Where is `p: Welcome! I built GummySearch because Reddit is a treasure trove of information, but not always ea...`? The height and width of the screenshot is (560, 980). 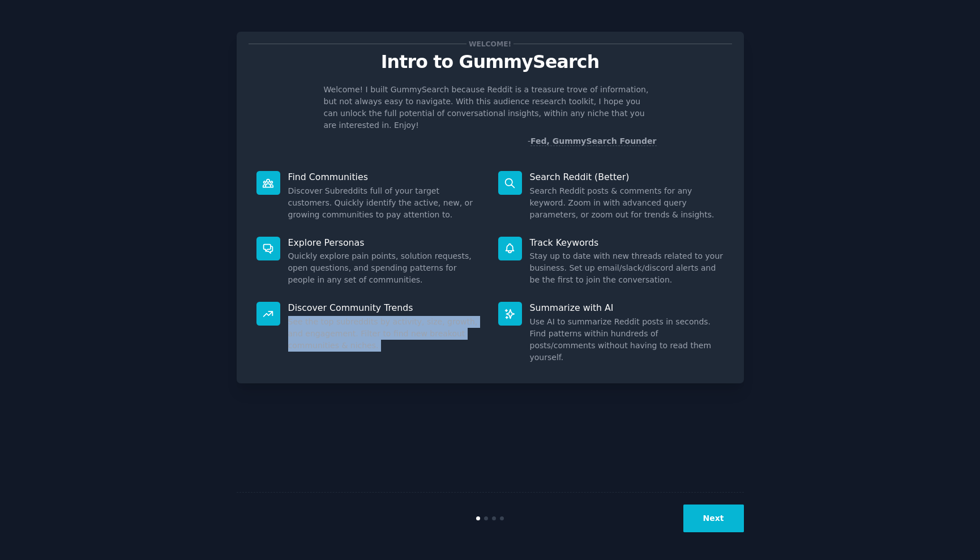 p: Welcome! I built GummySearch because Reddit is a treasure trove of information, but not always ea... is located at coordinates (490, 108).